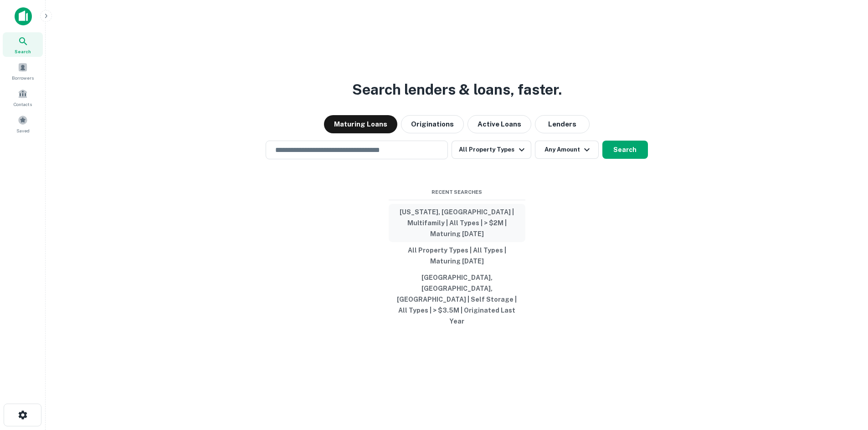 Image resolution: width=868 pixels, height=430 pixels. What do you see at coordinates (457, 89) in the screenshot?
I see `h3: Search lenders & loans, faster.` at bounding box center [457, 89].